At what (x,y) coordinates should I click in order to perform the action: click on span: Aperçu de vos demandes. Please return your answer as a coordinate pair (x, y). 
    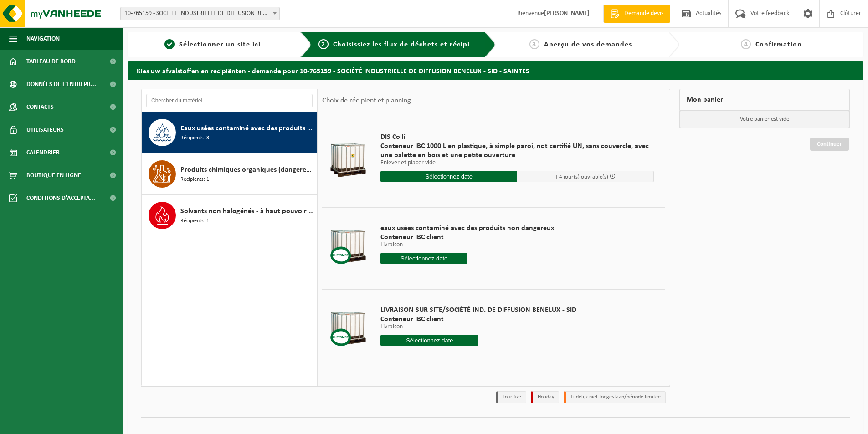
    Looking at the image, I should click on (588, 45).